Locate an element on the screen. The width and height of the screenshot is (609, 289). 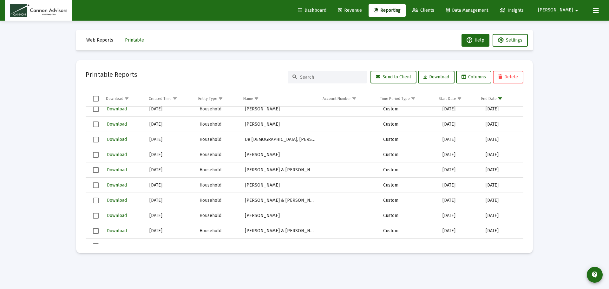
span: Delete is located at coordinates (508, 77).